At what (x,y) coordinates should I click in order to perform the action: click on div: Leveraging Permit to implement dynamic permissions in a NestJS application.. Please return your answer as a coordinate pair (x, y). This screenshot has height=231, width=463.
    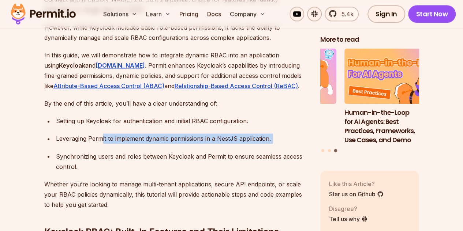
    Looking at the image, I should click on (182, 139).